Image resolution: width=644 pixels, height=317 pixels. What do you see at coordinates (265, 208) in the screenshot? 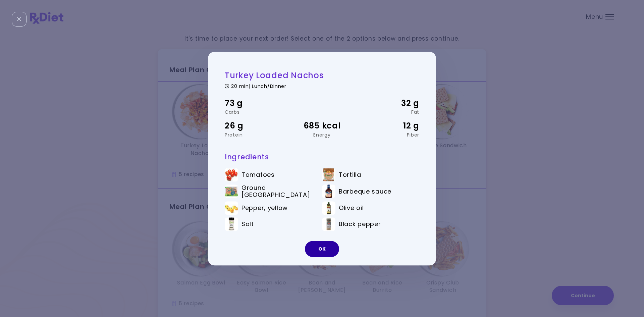
I see `span: Pepper, yellow` at bounding box center [265, 208].